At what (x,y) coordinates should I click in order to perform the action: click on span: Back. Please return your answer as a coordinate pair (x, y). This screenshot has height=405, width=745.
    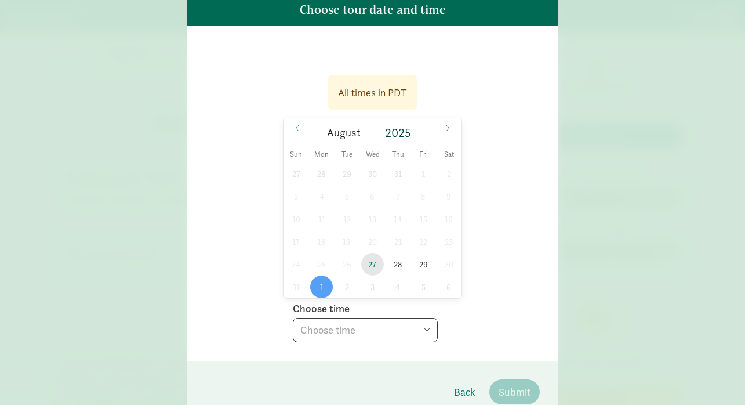
    Looking at the image, I should click on (465, 392).